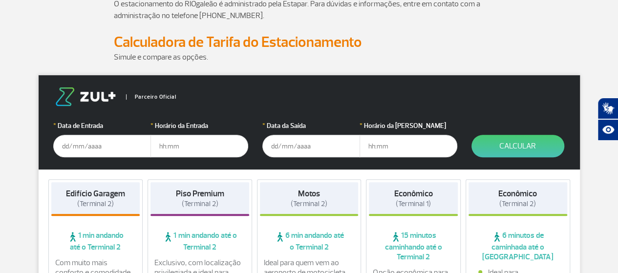  I want to click on h2: Calculadora de Tarifa do Estacionamento, so click(309, 42).